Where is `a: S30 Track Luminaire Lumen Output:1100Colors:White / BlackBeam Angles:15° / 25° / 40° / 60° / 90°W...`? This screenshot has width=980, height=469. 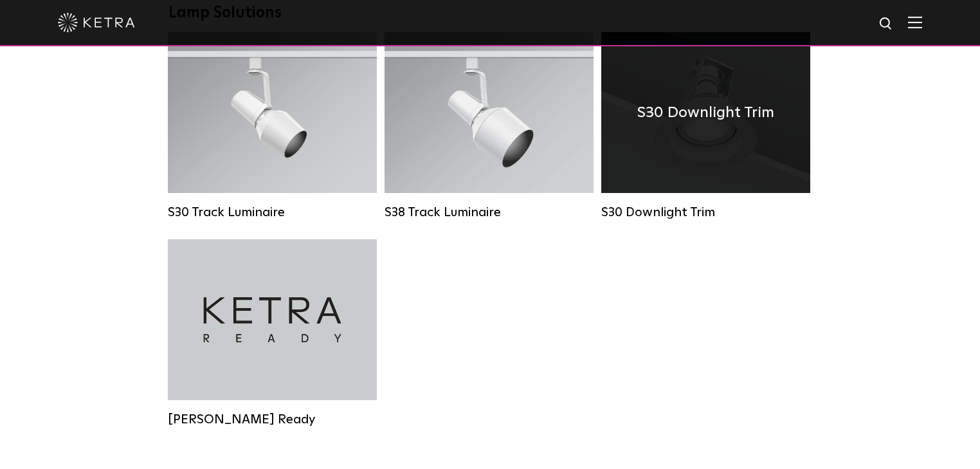 a: S30 Track Luminaire Lumen Output:1100Colors:White / BlackBeam Angles:15° / 25° / 40° / 60° / 90°W... is located at coordinates (272, 126).